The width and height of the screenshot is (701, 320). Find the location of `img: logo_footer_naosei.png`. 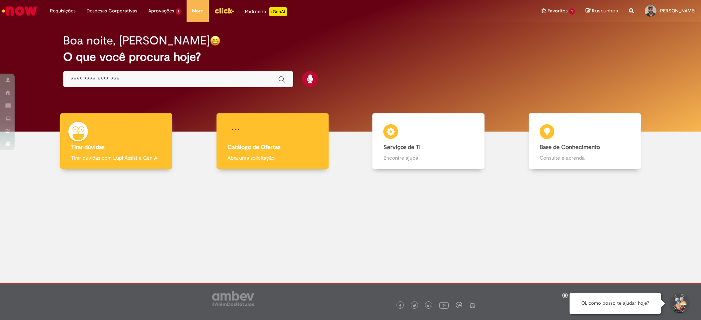

img: logo_footer_naosei.png is located at coordinates (472, 305).